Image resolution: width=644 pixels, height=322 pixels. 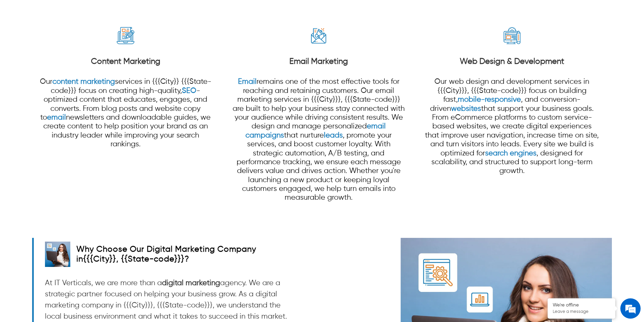 What do you see at coordinates (466, 109) in the screenshot?
I see `a: websites` at bounding box center [466, 109].